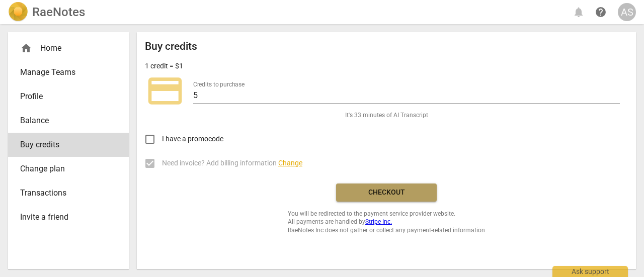 The image size is (644, 277). I want to click on a: Stripe Inc., so click(378, 222).